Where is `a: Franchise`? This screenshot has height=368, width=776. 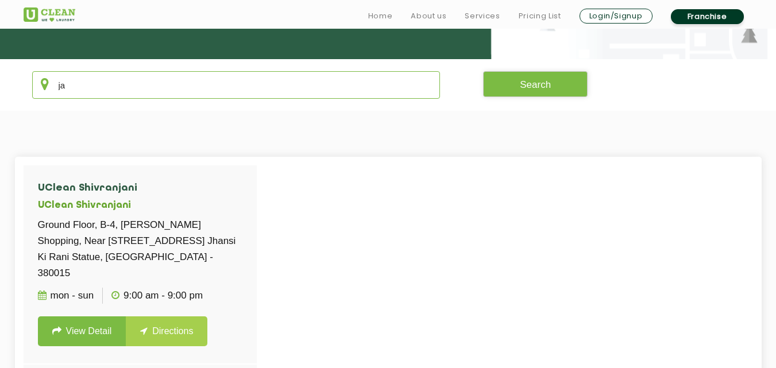 a: Franchise is located at coordinates (707, 17).